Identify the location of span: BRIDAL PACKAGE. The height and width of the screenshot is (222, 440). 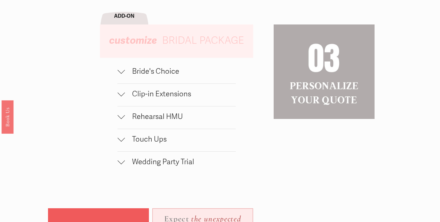
(203, 40).